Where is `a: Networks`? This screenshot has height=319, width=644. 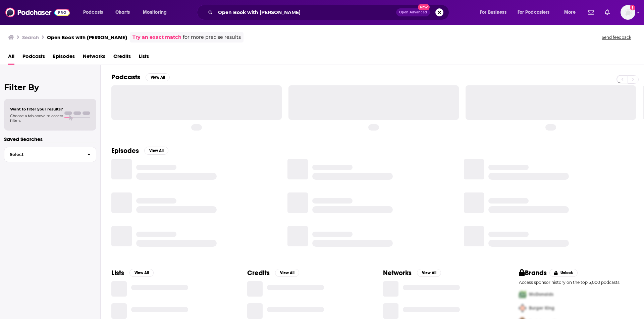
a: Networks is located at coordinates (94, 58).